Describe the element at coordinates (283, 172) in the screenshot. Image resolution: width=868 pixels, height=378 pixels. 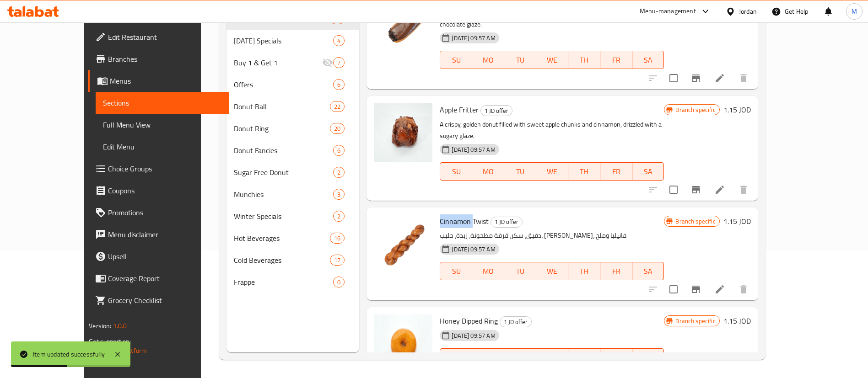
I see `span: Sugar Free Donut` at that location.